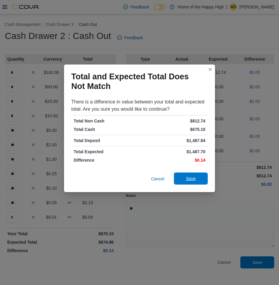 The height and width of the screenshot is (285, 279). I want to click on p: Total Deposit, so click(106, 141).